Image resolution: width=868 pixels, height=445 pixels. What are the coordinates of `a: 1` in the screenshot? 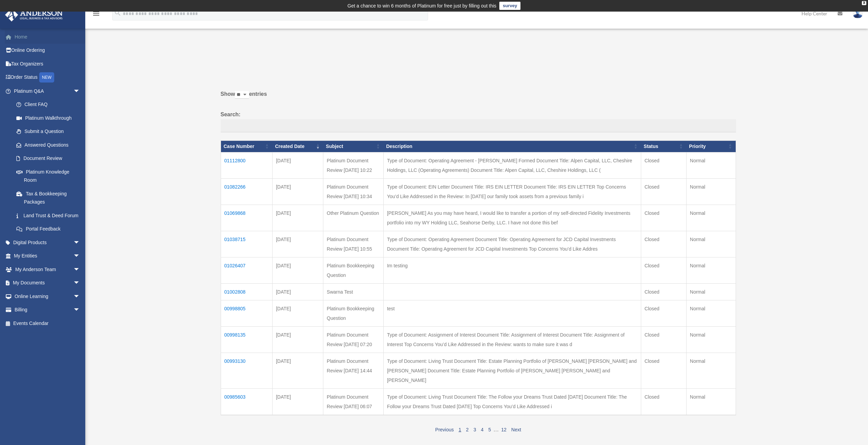 It's located at (460, 430).